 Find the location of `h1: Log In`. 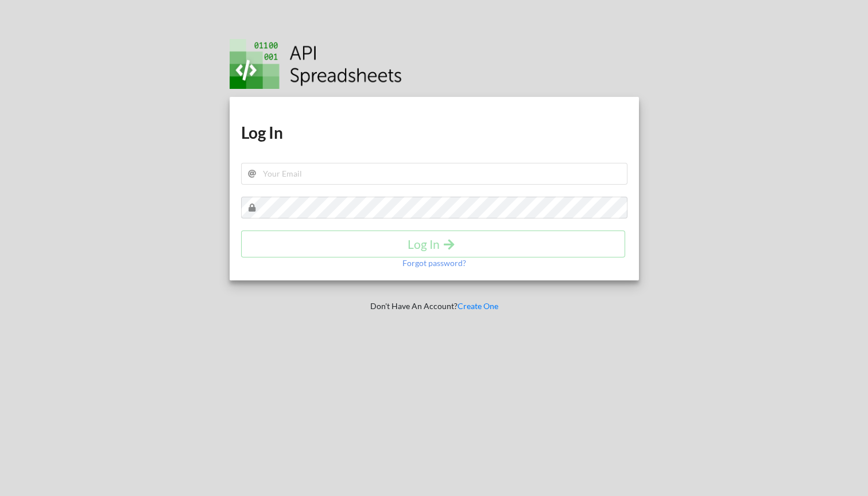

h1: Log In is located at coordinates (434, 132).